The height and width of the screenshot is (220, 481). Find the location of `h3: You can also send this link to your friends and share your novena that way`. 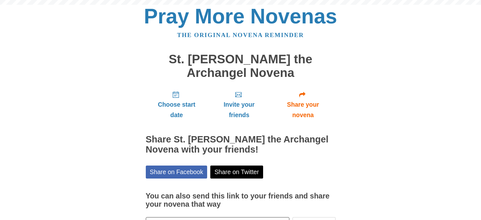

h3: You can also send this link to your friends and share your novena that way is located at coordinates (241, 200).